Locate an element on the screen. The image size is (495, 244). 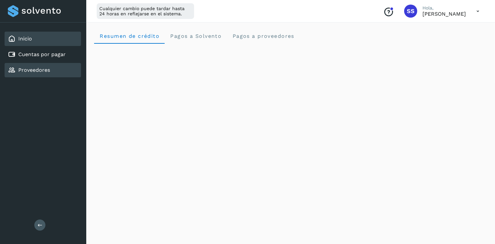
div: Inicio is located at coordinates (43, 39).